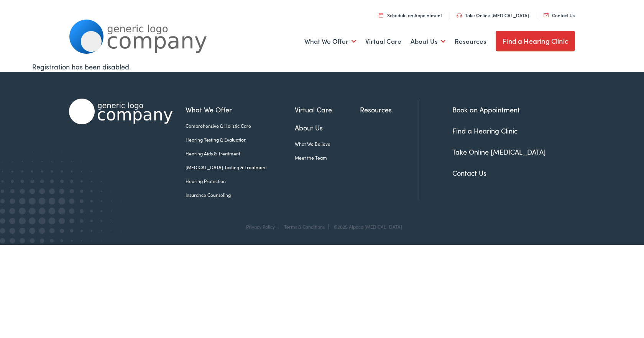 The height and width of the screenshot is (338, 644). What do you see at coordinates (240, 195) in the screenshot?
I see `a: Insurance Counseling` at bounding box center [240, 195].